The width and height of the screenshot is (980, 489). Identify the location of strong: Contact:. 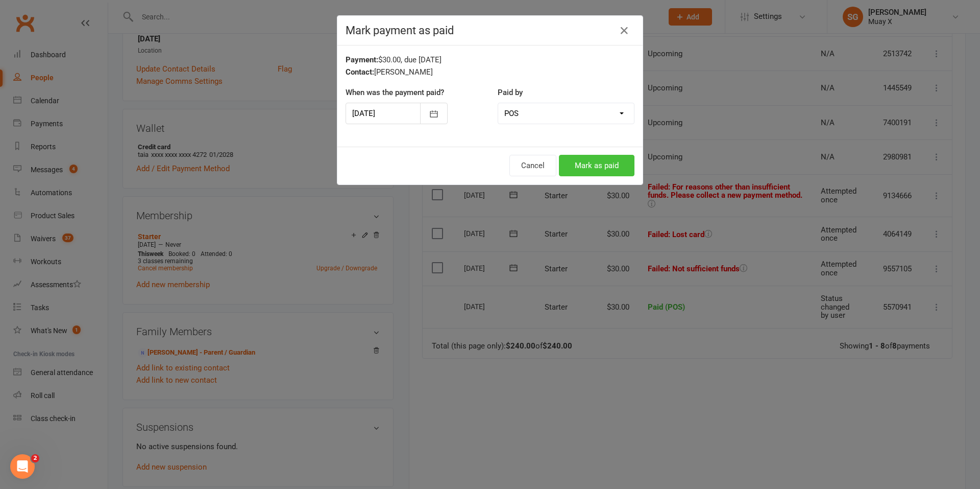
(360, 72).